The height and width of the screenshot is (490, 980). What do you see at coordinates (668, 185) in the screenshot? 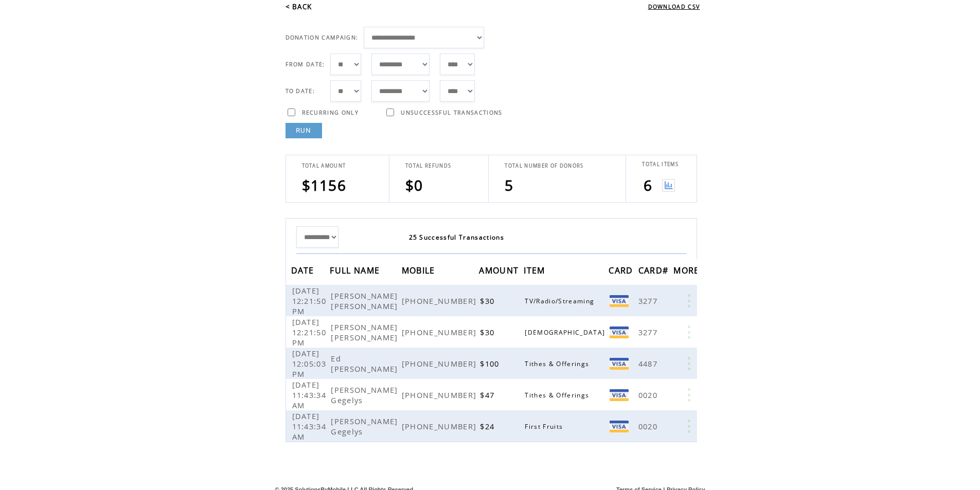
I see `img: View graph` at bounding box center [668, 185].